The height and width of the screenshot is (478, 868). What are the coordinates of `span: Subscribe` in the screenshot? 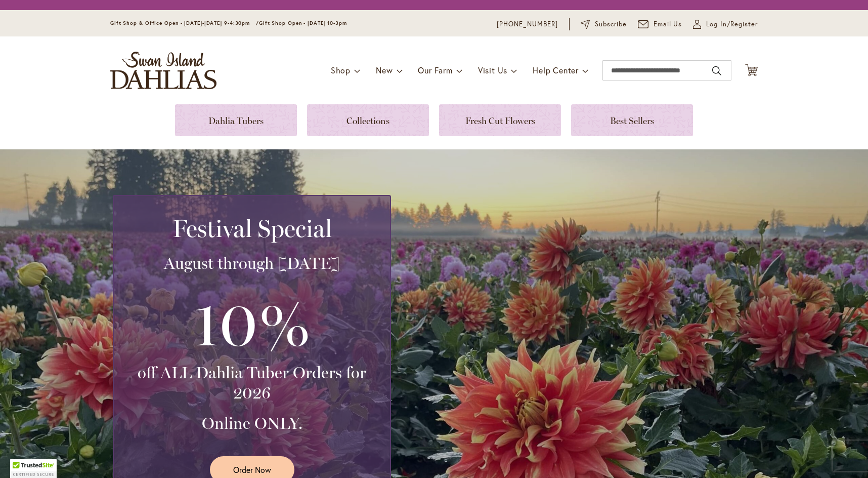 It's located at (610, 24).